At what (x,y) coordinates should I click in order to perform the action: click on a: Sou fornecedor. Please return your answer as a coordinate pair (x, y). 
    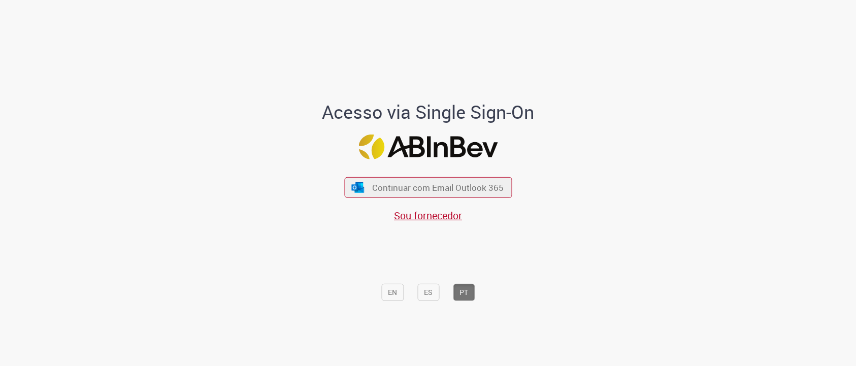
    Looking at the image, I should click on (428, 215).